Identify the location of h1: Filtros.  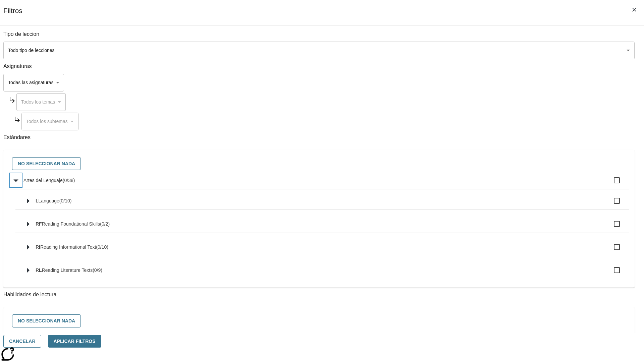
(13, 15).